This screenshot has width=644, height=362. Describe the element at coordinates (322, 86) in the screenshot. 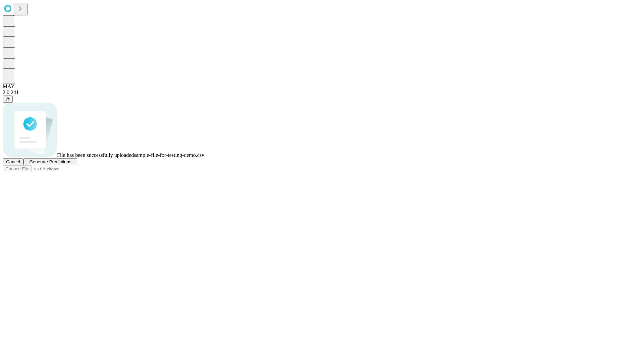

I see `div: MAY` at that location.